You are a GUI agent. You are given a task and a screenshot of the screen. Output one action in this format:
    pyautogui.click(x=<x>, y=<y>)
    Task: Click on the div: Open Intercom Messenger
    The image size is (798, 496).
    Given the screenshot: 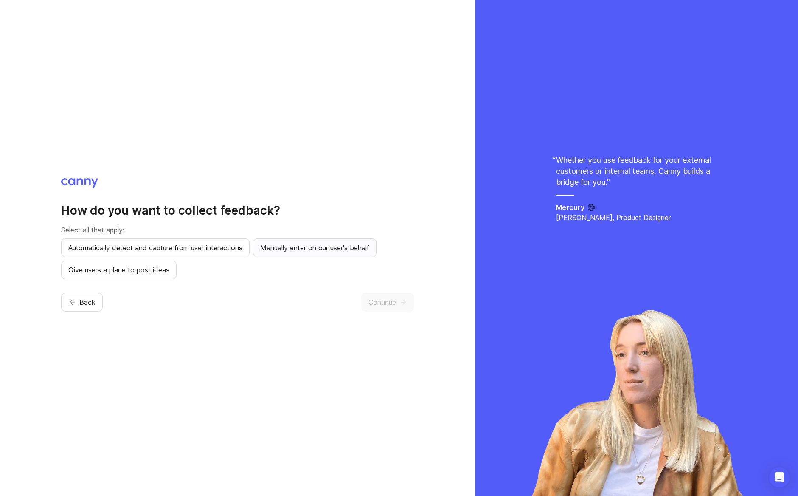 What is the action you would take?
    pyautogui.click(x=780, y=477)
    